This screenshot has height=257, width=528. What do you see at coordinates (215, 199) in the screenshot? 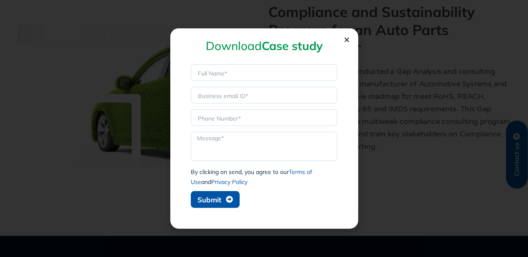
I see `button: Submit` at bounding box center [215, 199].